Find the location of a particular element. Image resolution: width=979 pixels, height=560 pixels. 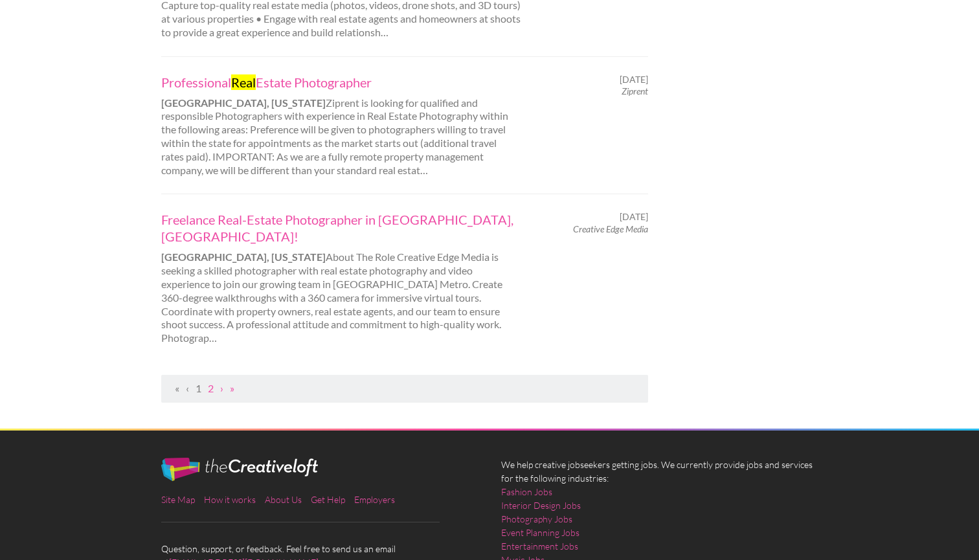

a: Photography Jobs is located at coordinates (537, 519).